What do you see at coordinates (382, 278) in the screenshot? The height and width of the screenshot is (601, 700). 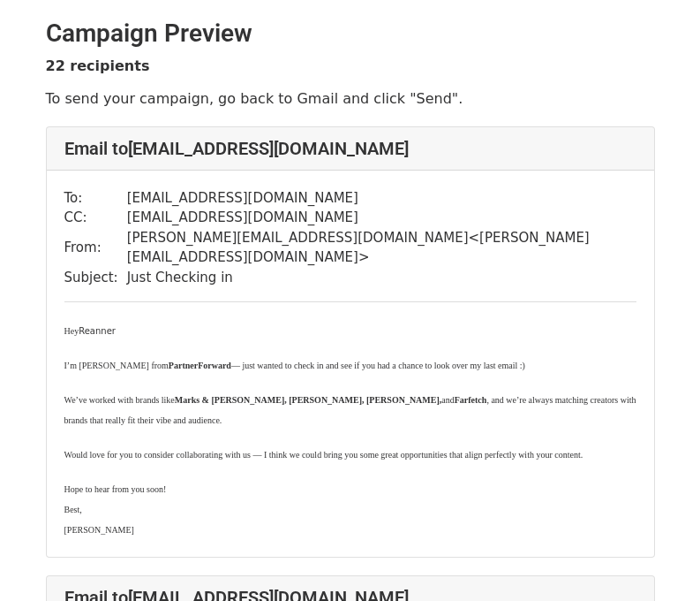 I see `td: Just Checking in` at bounding box center [382, 278].